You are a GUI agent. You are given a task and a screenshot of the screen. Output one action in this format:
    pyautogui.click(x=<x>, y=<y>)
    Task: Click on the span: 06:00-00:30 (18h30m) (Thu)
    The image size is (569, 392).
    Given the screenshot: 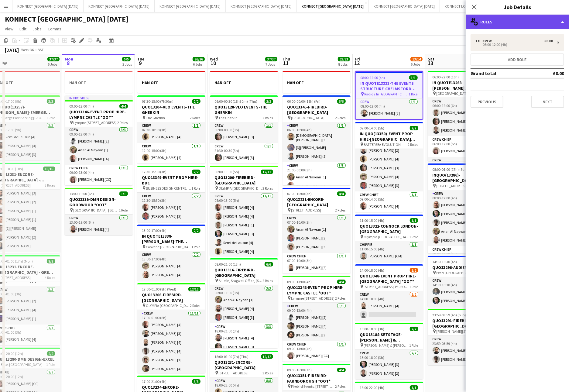 What is the action you would take?
    pyautogui.click(x=236, y=101)
    